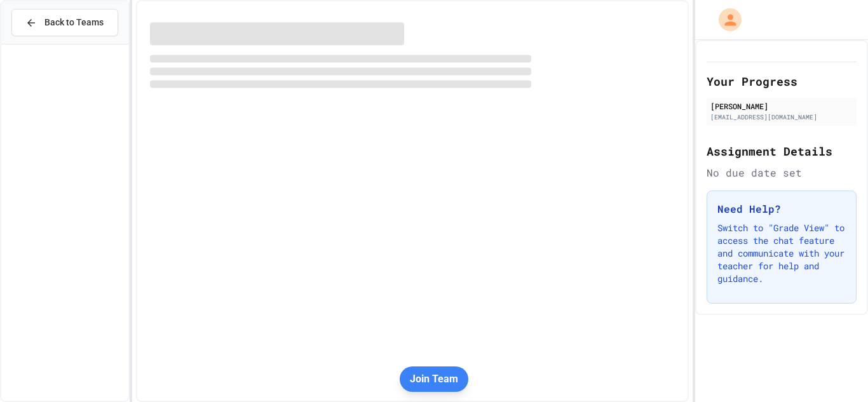 The image size is (868, 402). I want to click on button: Join Team, so click(434, 379).